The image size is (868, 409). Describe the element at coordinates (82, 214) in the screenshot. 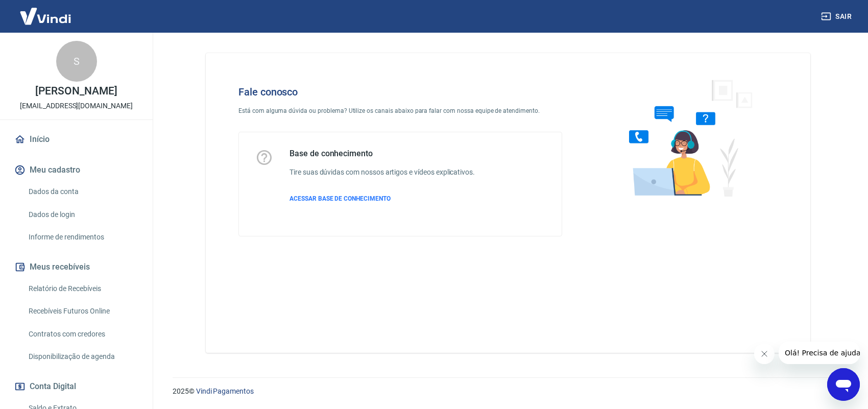

I see `a: Dados de login` at that location.